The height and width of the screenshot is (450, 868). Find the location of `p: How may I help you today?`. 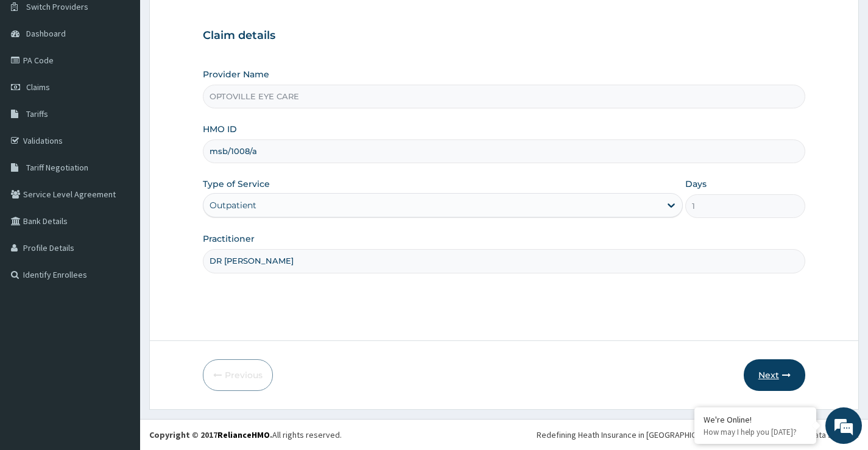

p: How may I help you today? is located at coordinates (756, 432).